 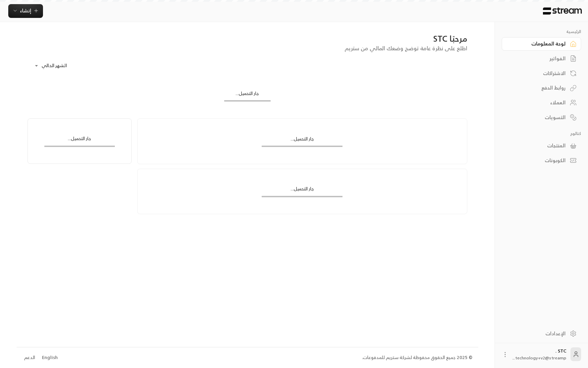 I want to click on p: كتالوج, so click(x=541, y=134).